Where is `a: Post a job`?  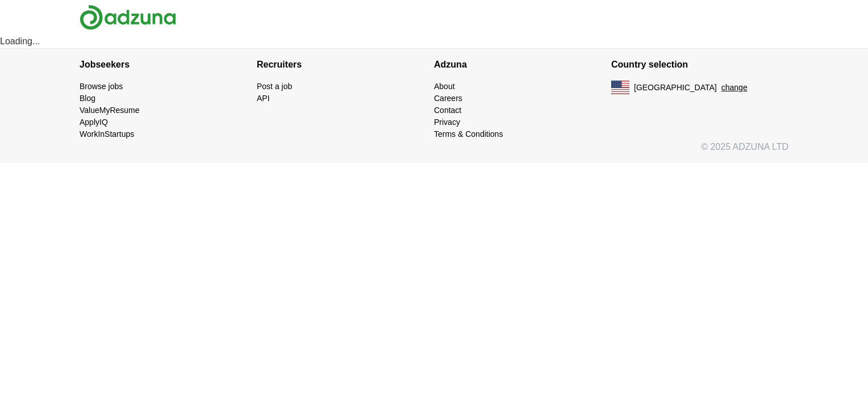
a: Post a job is located at coordinates (274, 86).